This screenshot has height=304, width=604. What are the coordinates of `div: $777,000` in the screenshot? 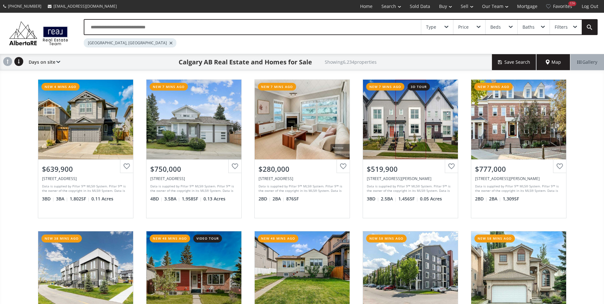 It's located at (519, 169).